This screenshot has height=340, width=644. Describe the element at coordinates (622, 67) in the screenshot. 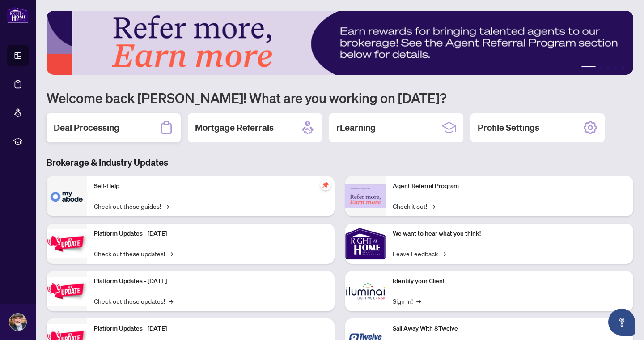

I see `button: 5` at that location.